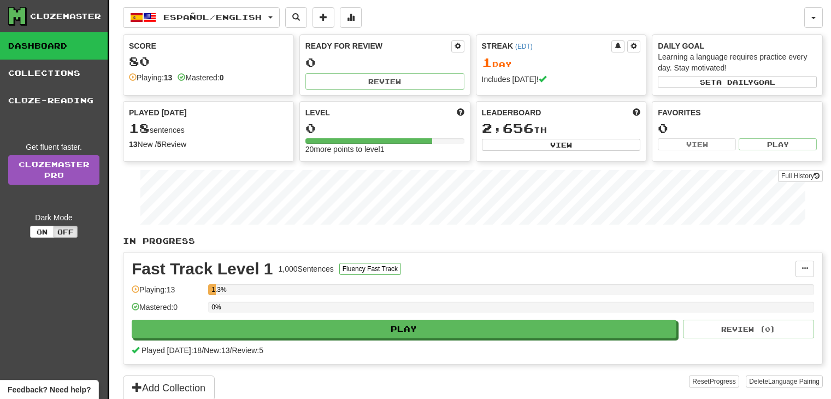  What do you see at coordinates (317, 113) in the screenshot?
I see `span: Level` at bounding box center [317, 113].